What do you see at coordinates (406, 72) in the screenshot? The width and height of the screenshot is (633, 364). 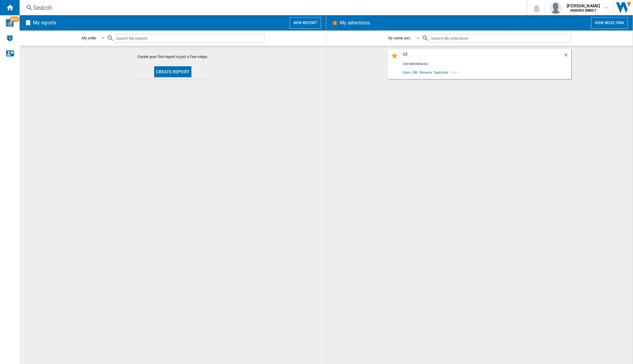 I see `span: Open` at bounding box center [406, 72].